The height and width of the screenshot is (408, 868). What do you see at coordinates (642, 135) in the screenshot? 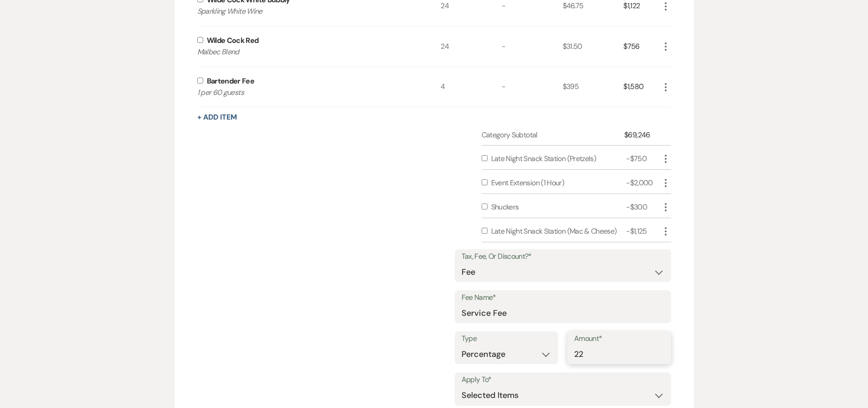
I see `div: $69,246` at bounding box center [642, 135].